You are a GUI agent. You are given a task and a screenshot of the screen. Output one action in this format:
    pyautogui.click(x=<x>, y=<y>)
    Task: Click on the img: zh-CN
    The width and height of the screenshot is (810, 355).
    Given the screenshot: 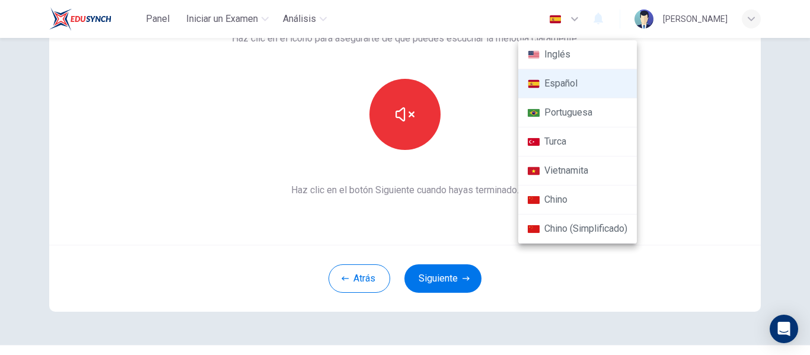 What is the action you would take?
    pyautogui.click(x=534, y=229)
    